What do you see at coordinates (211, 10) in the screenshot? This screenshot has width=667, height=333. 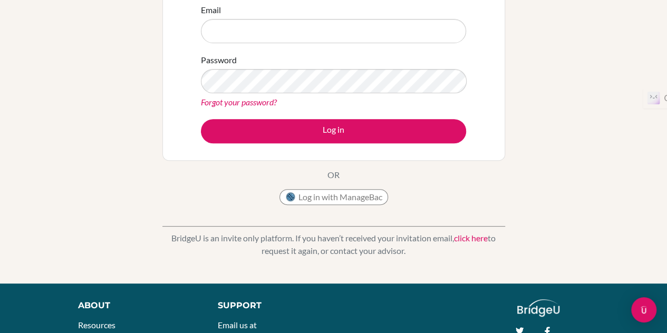 I see `label: Email` at bounding box center [211, 10].